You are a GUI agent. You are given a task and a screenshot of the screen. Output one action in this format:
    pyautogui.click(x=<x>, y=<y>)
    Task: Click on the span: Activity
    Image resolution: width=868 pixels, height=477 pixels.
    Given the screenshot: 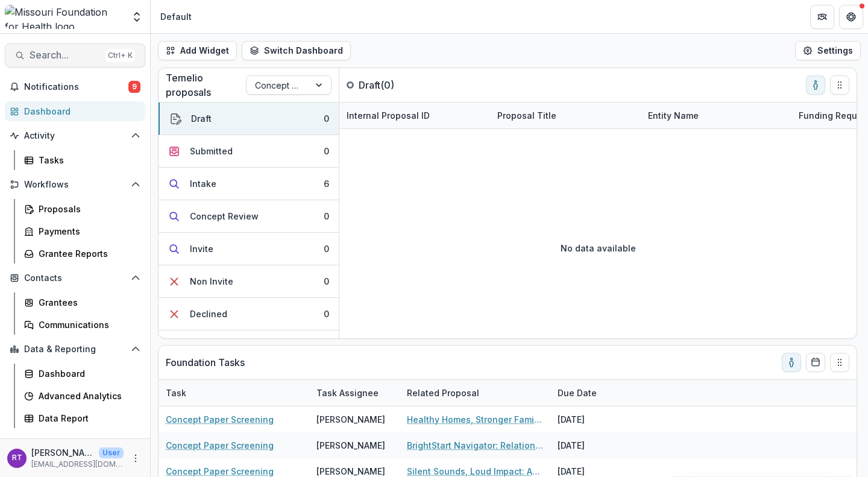 What is the action you would take?
    pyautogui.click(x=75, y=135)
    